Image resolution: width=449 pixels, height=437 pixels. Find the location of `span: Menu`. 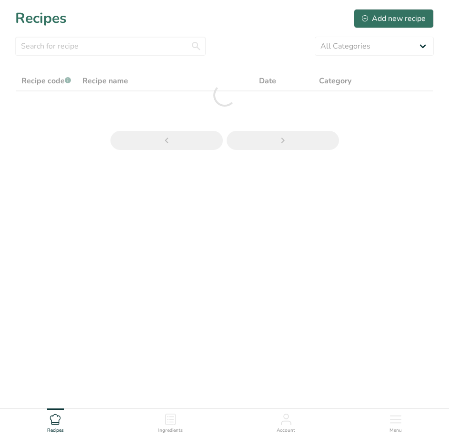

span: Menu is located at coordinates (396, 431).